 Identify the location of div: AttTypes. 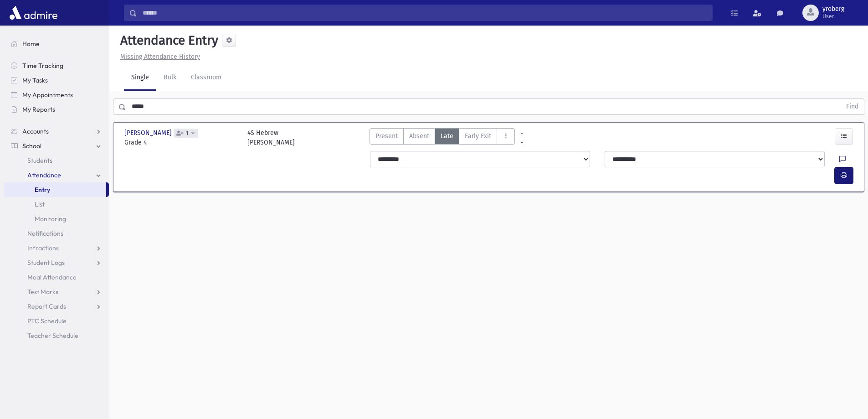
(442, 138).